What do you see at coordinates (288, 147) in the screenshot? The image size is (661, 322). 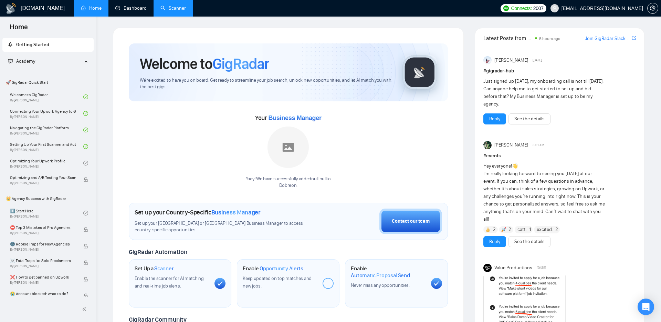 I see `img: placeholder.png` at bounding box center [288, 147].